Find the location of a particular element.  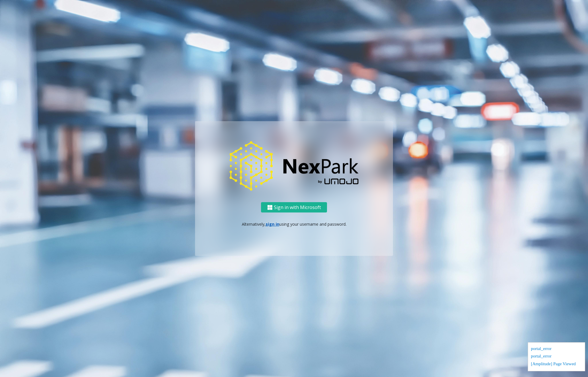

button: Sign in with Microsoft is located at coordinates (294, 208).